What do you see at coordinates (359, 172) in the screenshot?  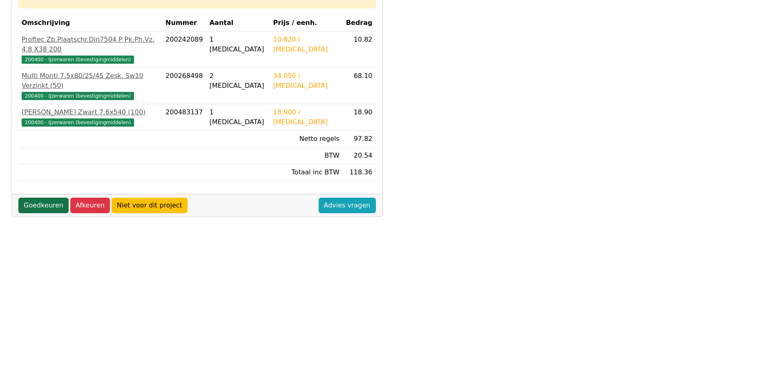 I see `td: 118.36` at bounding box center [359, 172].